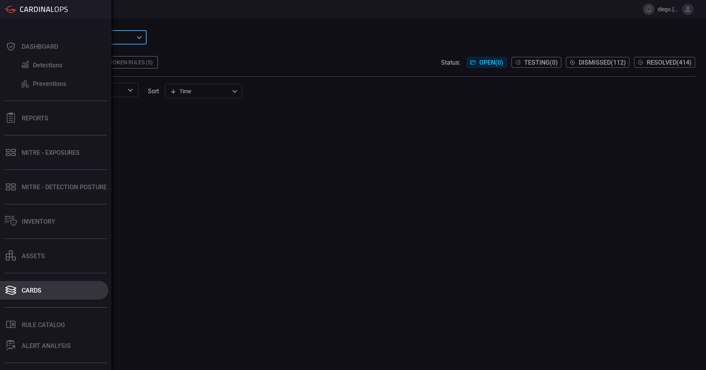 The height and width of the screenshot is (370, 706). I want to click on span: Open ( 0 ), so click(491, 62).